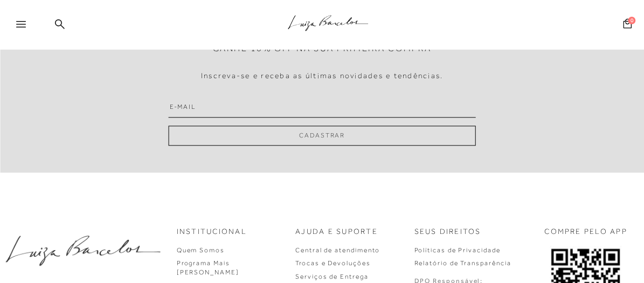  What do you see at coordinates (457, 250) in the screenshot?
I see `a: Políticas de Privacidade` at bounding box center [457, 250].